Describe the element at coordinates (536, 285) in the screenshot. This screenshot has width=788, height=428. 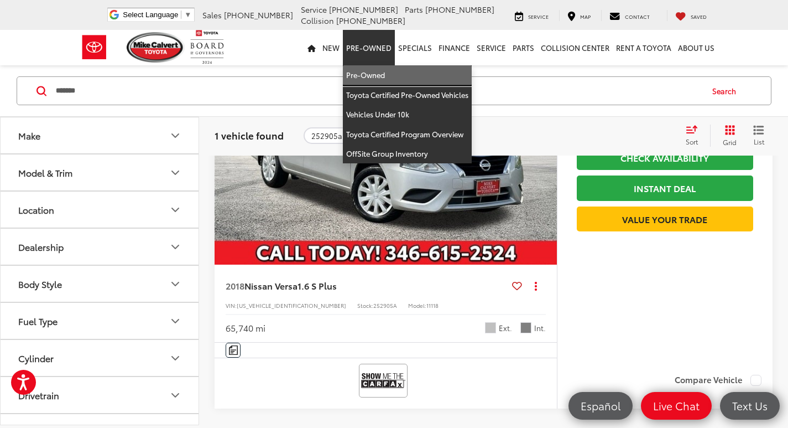
I see `span: dropdown dots` at that location.